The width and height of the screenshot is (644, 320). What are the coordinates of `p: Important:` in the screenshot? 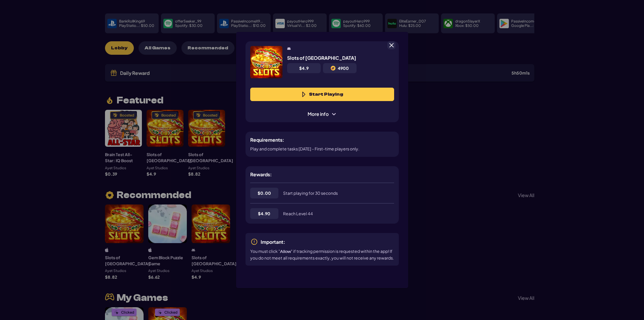 It's located at (273, 242).